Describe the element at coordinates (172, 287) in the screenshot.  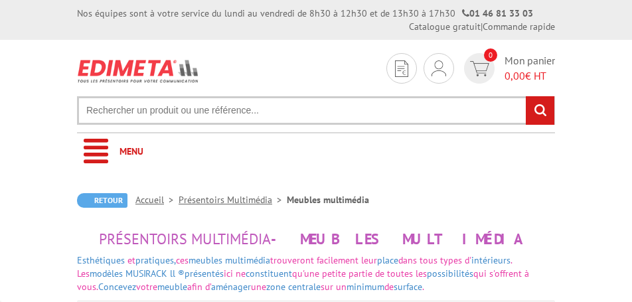
I see `a: meuble` at that location.